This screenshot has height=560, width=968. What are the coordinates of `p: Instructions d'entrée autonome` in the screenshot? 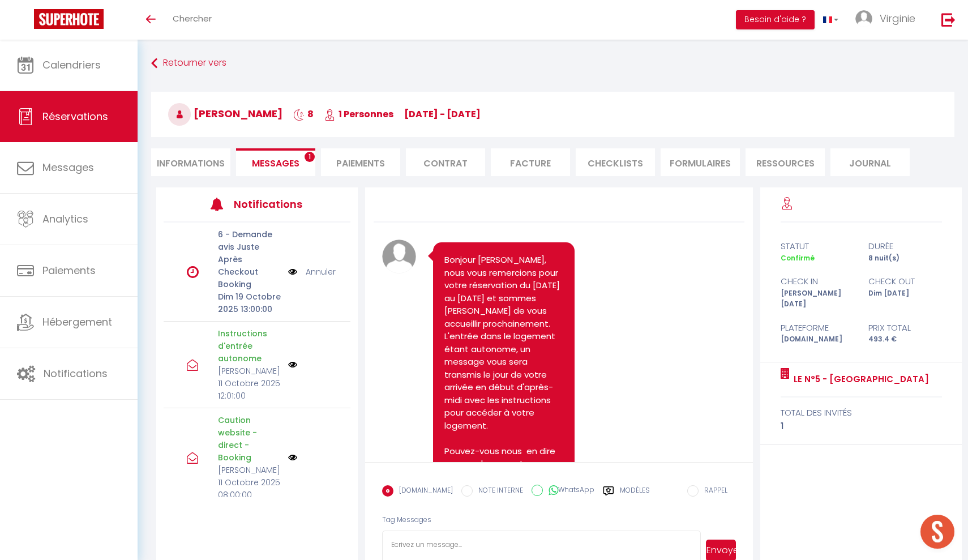 It's located at (249, 345).